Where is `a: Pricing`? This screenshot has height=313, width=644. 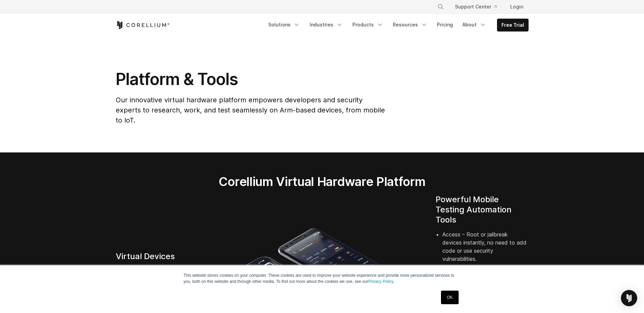 a: Pricing is located at coordinates (445, 25).